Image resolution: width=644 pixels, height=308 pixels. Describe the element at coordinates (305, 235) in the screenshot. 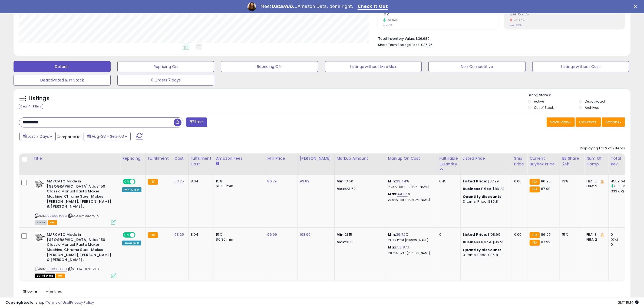

I see `a: 108.99` at that location.